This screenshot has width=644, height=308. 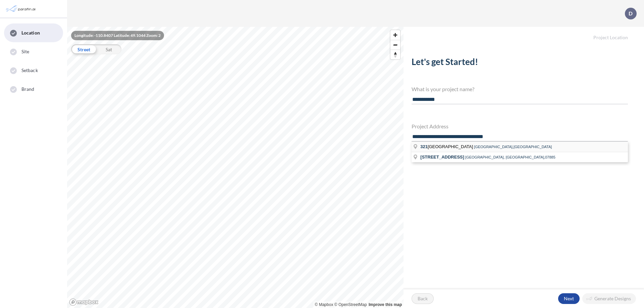 I want to click on div: Street, so click(x=84, y=50).